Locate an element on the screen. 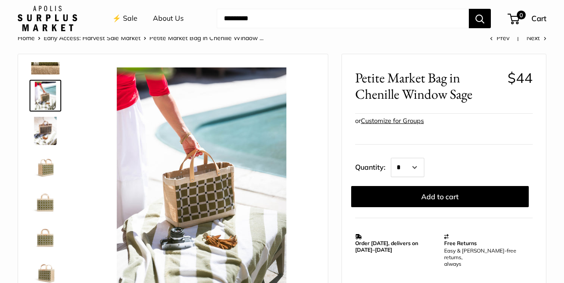 The height and width of the screenshot is (283, 564). input: Search... is located at coordinates (343, 19).